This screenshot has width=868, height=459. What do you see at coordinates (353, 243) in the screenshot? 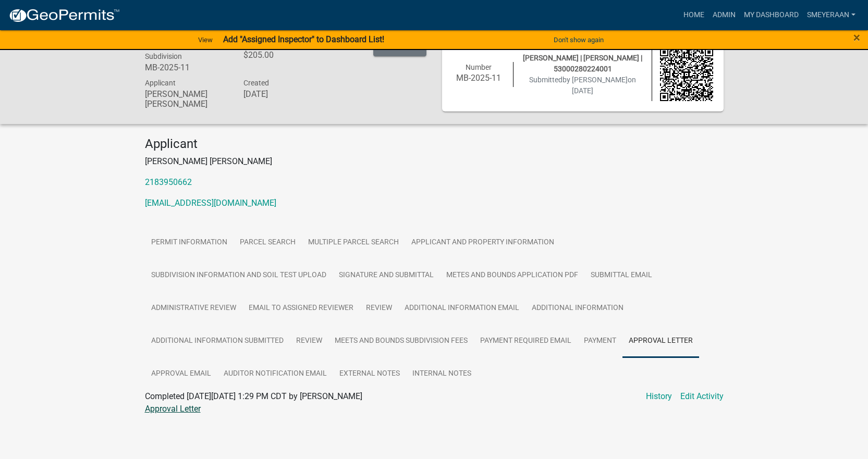
I see `a: Multiple Parcel Search` at bounding box center [353, 243].